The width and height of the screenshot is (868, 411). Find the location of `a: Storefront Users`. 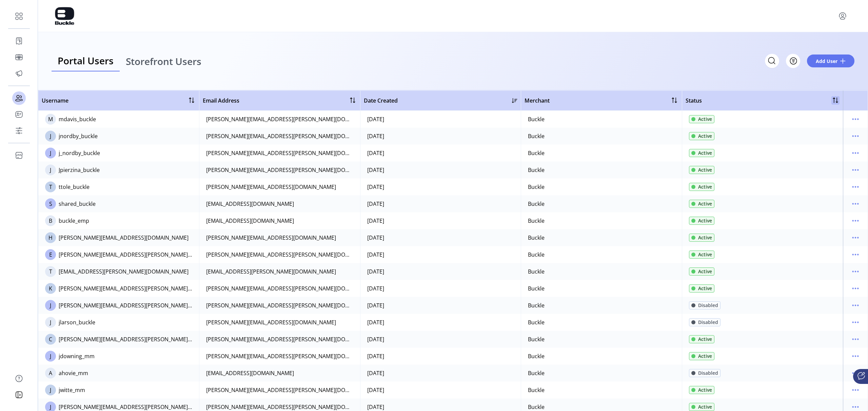

a: Storefront Users is located at coordinates (164, 61).